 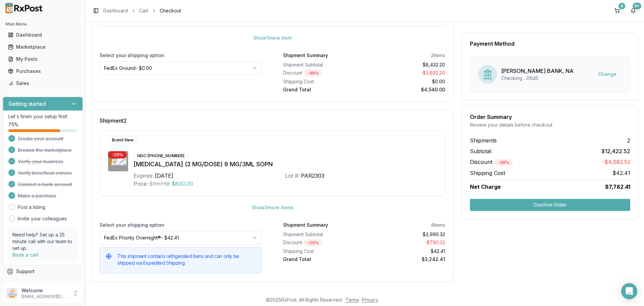 I want to click on div: Checking ...0945, so click(x=538, y=78).